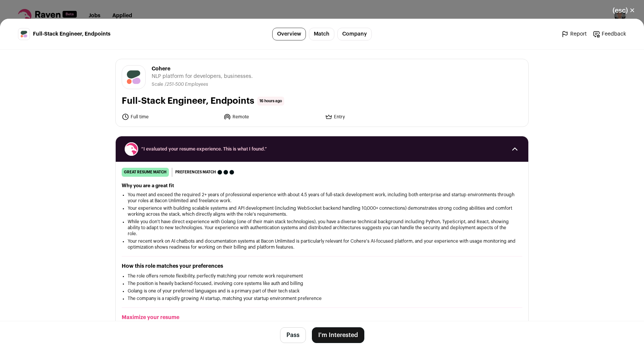  I want to click on li: Full time, so click(170, 117).